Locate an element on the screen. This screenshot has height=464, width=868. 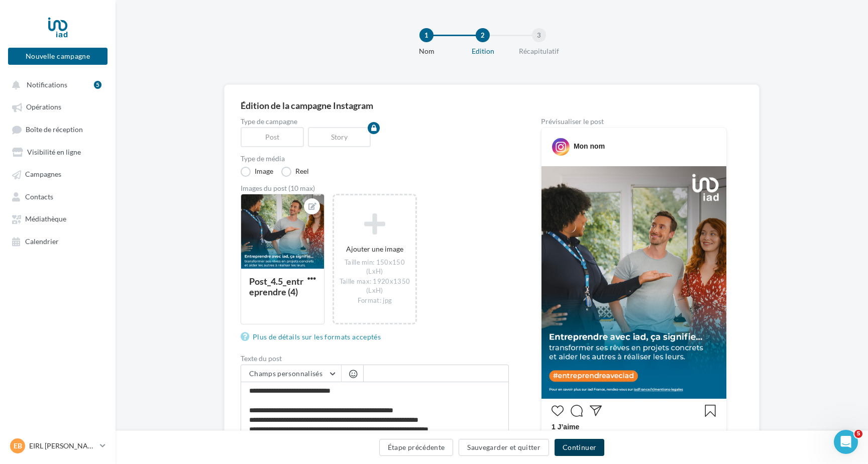
div: Nom is located at coordinates (427, 51).